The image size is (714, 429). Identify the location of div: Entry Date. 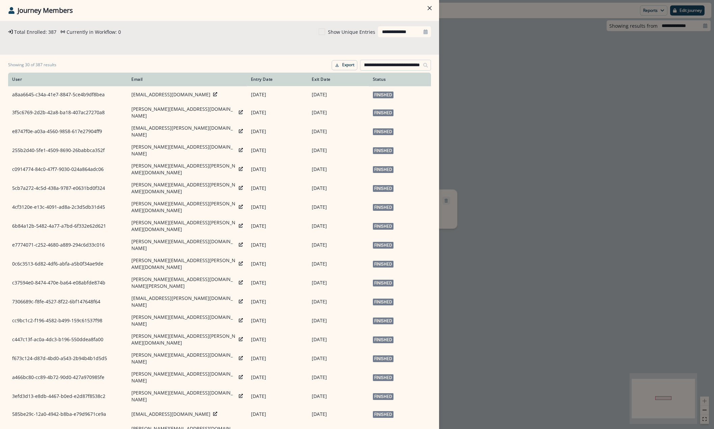
(277, 79).